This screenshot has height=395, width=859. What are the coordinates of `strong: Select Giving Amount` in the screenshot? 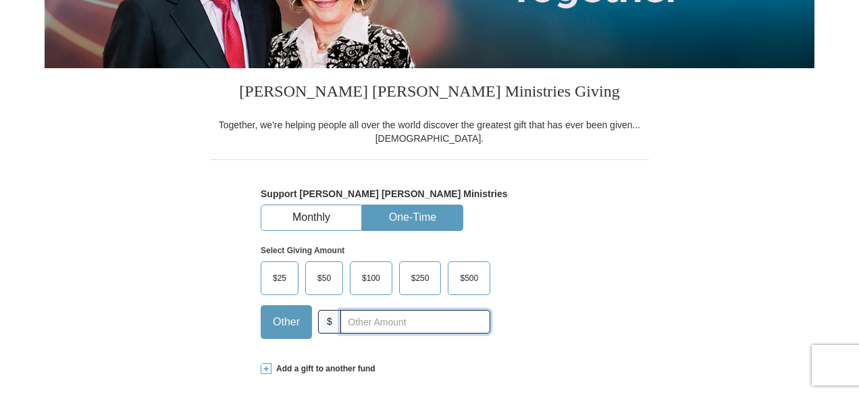 It's located at (303, 251).